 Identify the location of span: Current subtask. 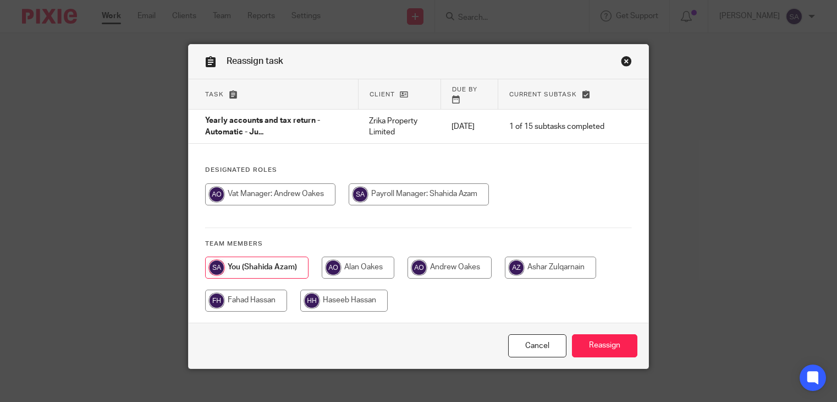
(543, 94).